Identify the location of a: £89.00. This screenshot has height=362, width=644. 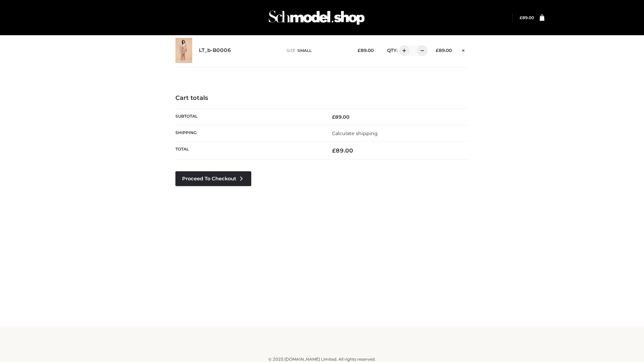
(527, 17).